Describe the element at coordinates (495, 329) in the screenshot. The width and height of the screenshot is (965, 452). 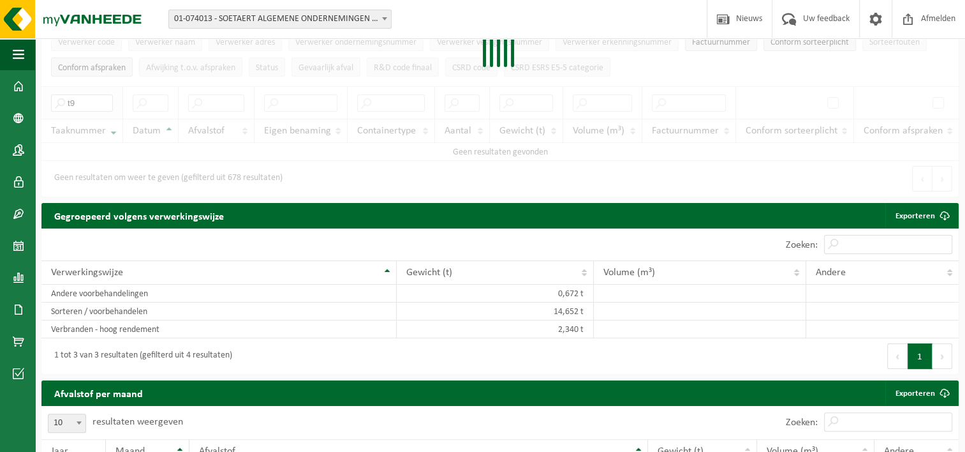
I see `td: 2,340 t` at that location.